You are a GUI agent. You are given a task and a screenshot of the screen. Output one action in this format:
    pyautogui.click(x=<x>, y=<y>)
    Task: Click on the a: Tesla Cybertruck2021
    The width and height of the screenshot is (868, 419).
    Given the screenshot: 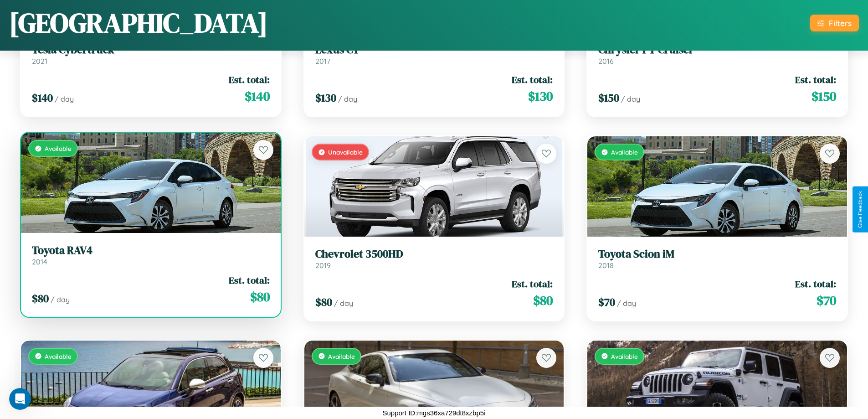 What is the action you would take?
    pyautogui.click(x=151, y=54)
    